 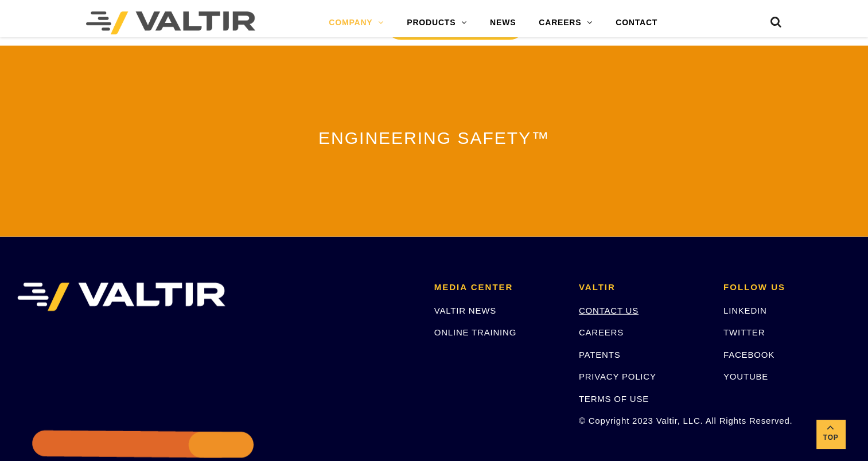 What do you see at coordinates (787, 288) in the screenshot?
I see `h2: FOLLOW US` at bounding box center [787, 288].